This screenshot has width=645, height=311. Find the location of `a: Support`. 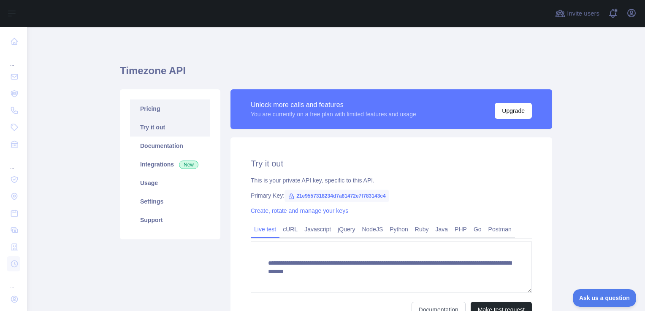

a: Support is located at coordinates (170, 220).